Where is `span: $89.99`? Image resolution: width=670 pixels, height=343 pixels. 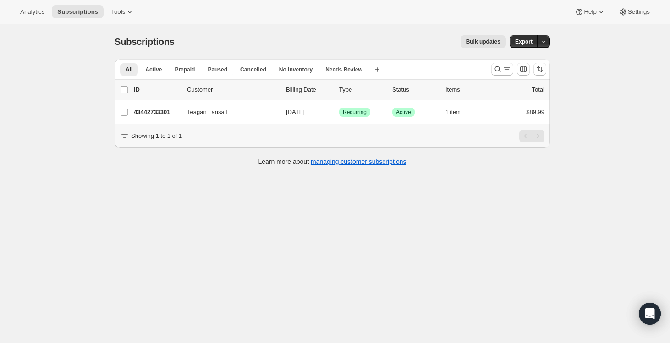
span: $89.99 is located at coordinates (536, 112).